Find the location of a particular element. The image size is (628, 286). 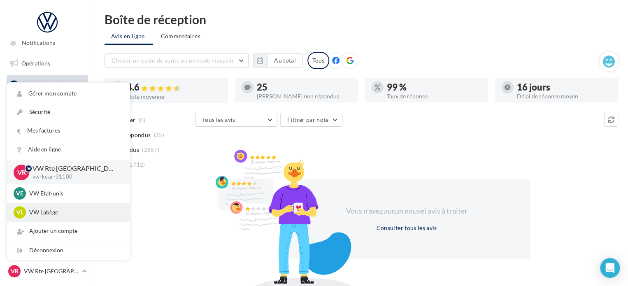

p: vw-kear-31100 is located at coordinates (75, 177).